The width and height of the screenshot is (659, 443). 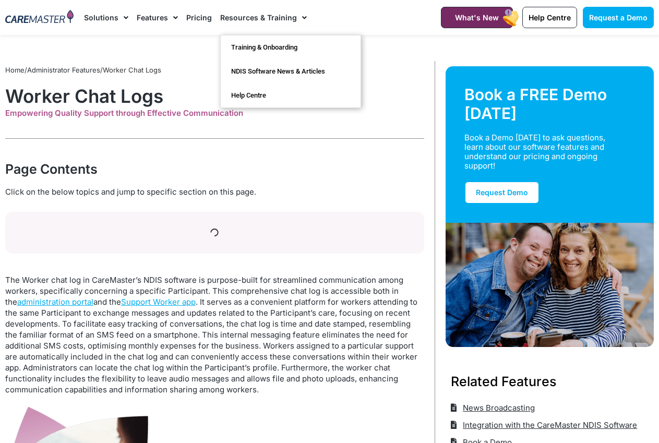 What do you see at coordinates (55, 302) in the screenshot?
I see `a: administration portal` at bounding box center [55, 302].